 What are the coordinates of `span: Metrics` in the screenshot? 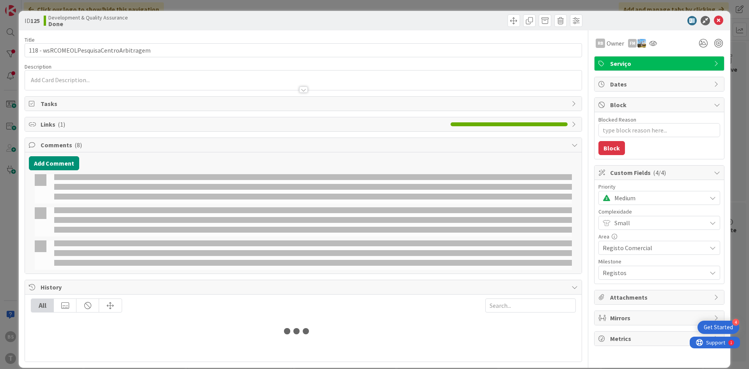 It's located at (660, 339).